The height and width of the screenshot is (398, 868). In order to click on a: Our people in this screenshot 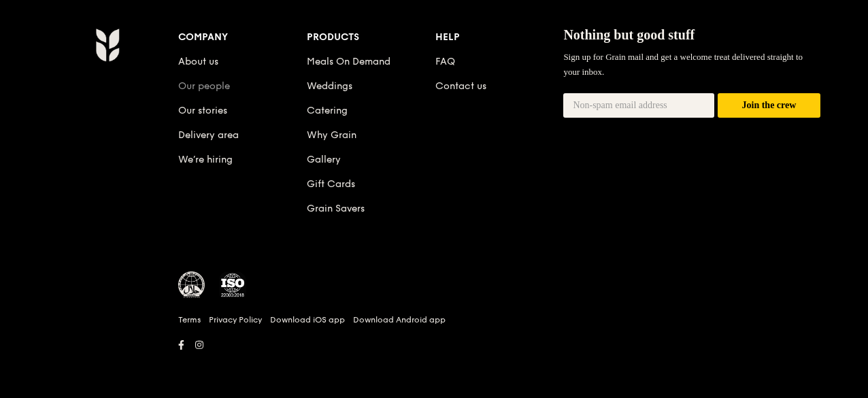, I will do `click(204, 86)`.